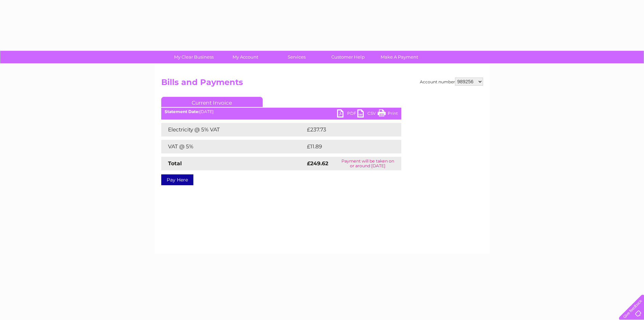 This screenshot has width=644, height=320. What do you see at coordinates (451, 81) in the screenshot?
I see `div: Account number` at bounding box center [451, 81].